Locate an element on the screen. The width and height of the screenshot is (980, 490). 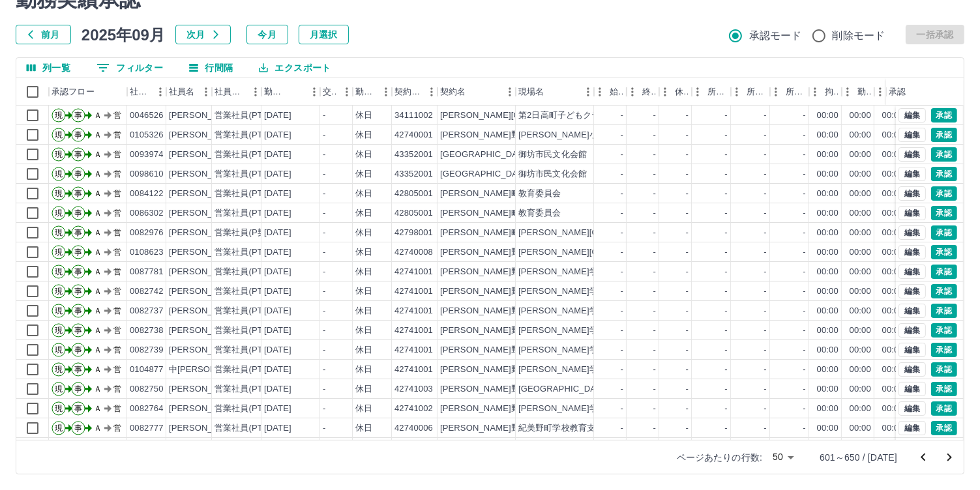
div: 42805001 is located at coordinates (413, 213).